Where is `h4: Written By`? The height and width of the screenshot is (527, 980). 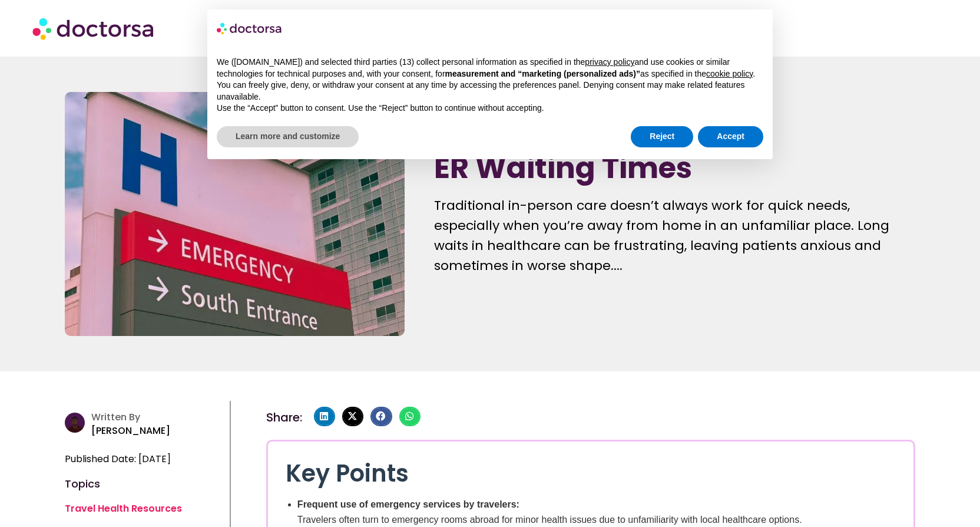 h4: Written By is located at coordinates (157, 417).